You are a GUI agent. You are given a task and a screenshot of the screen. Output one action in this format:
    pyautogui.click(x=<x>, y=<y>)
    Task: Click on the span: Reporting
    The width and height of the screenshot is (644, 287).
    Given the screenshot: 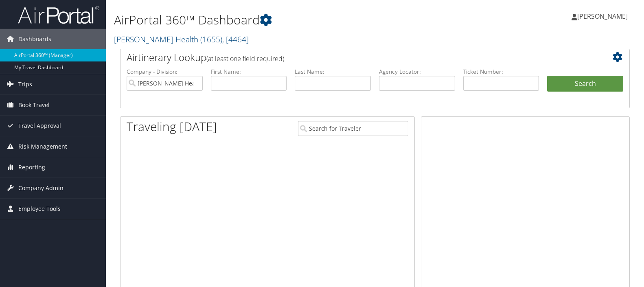 What is the action you would take?
    pyautogui.click(x=32, y=168)
    